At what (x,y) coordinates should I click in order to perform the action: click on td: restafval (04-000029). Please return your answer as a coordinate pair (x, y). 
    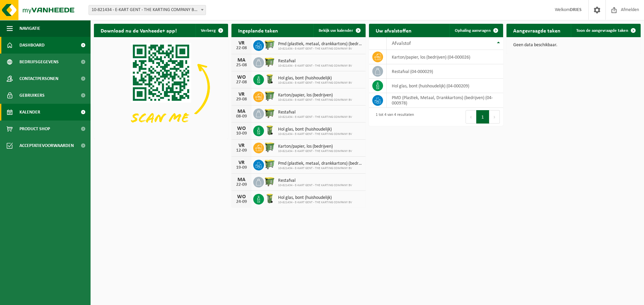
    Looking at the image, I should click on (444, 71).